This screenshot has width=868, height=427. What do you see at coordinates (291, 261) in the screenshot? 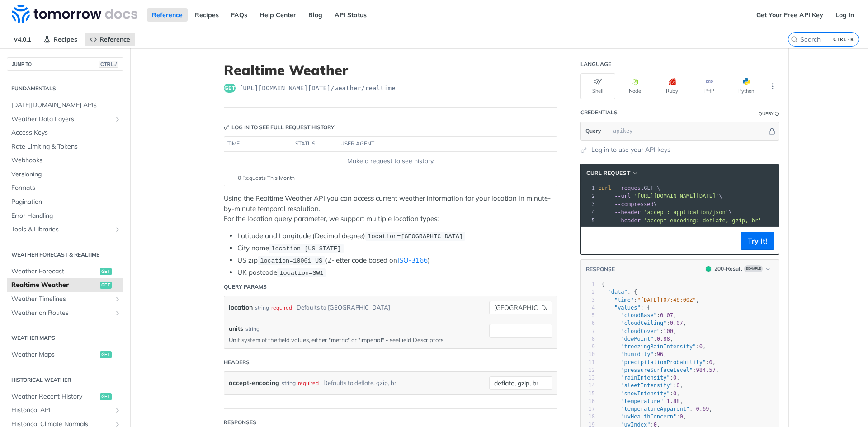
I see `span: location=10001 US` at bounding box center [291, 261].